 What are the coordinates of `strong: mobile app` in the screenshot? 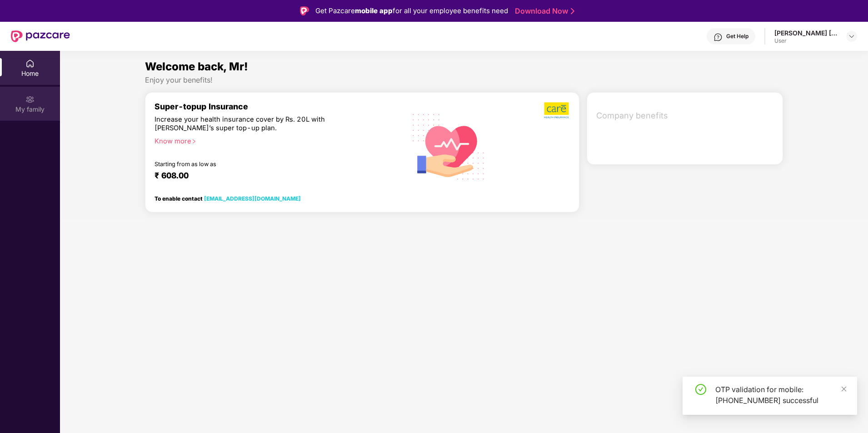 It's located at (373, 10).